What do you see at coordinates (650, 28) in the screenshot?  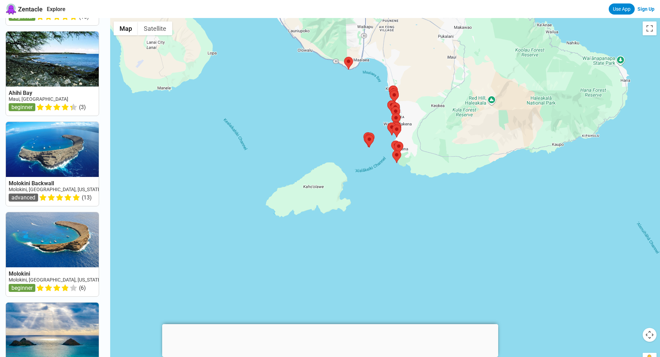 I see `button: Toggle fullscreen view` at bounding box center [650, 28].